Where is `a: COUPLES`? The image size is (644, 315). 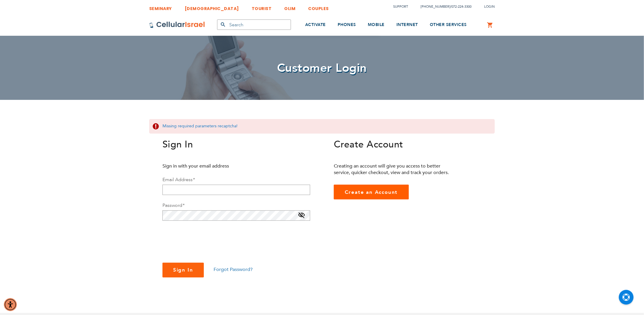 a: COUPLES is located at coordinates (319, 7).